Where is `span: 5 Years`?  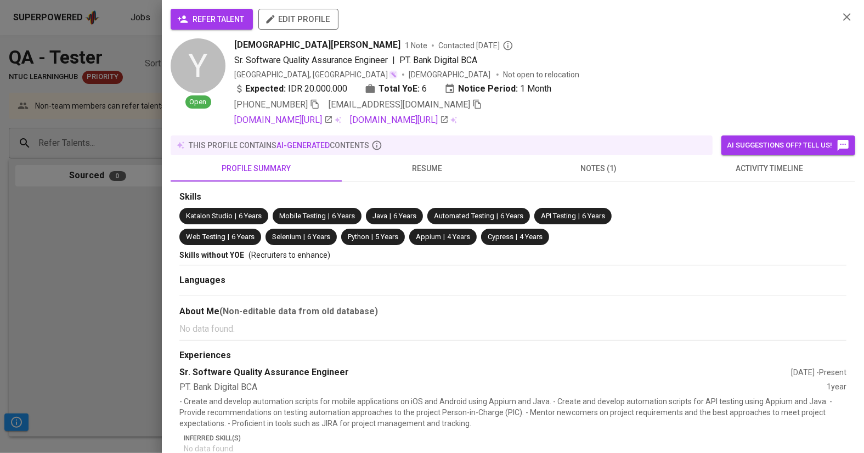 span: 5 Years is located at coordinates (387, 237).